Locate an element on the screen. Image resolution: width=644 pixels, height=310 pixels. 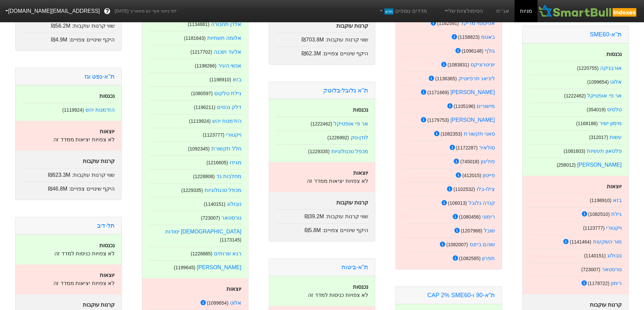
a: אלדן תחבורה is located at coordinates (226, 24).